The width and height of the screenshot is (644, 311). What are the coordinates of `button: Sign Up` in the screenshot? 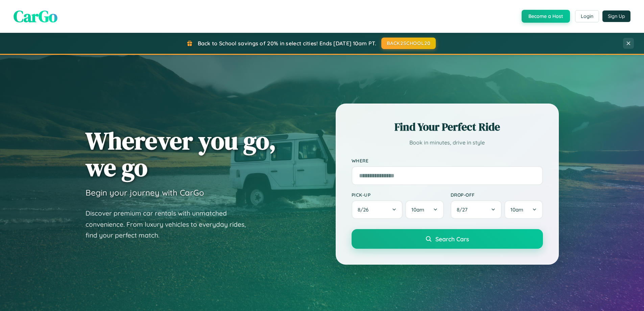 It's located at (616, 16).